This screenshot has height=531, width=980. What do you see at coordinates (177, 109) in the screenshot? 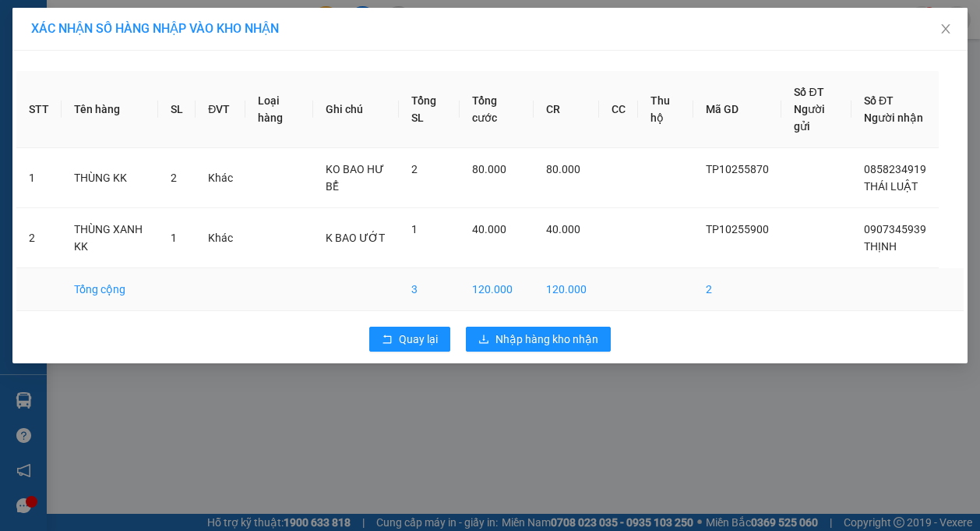
I see `th: SL` at bounding box center [177, 109].